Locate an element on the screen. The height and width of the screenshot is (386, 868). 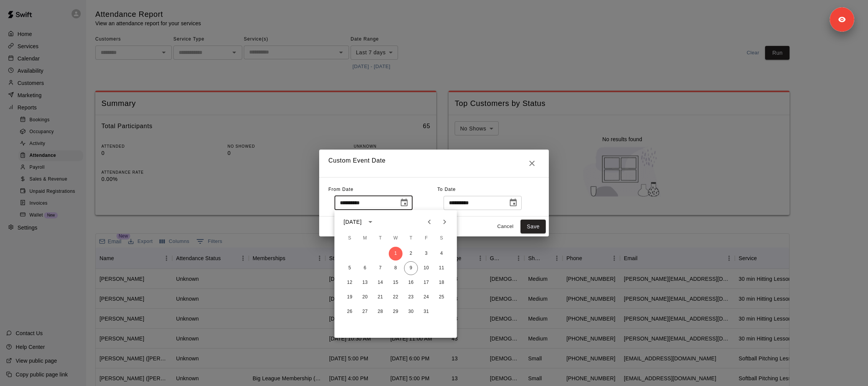
button: 23 is located at coordinates (411, 297).